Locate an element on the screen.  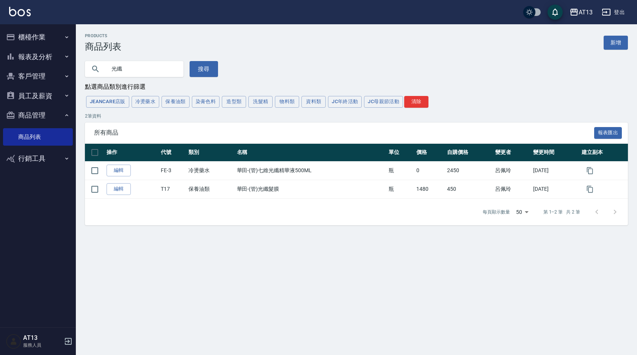
button: 行銷工具 is located at coordinates (38, 158).